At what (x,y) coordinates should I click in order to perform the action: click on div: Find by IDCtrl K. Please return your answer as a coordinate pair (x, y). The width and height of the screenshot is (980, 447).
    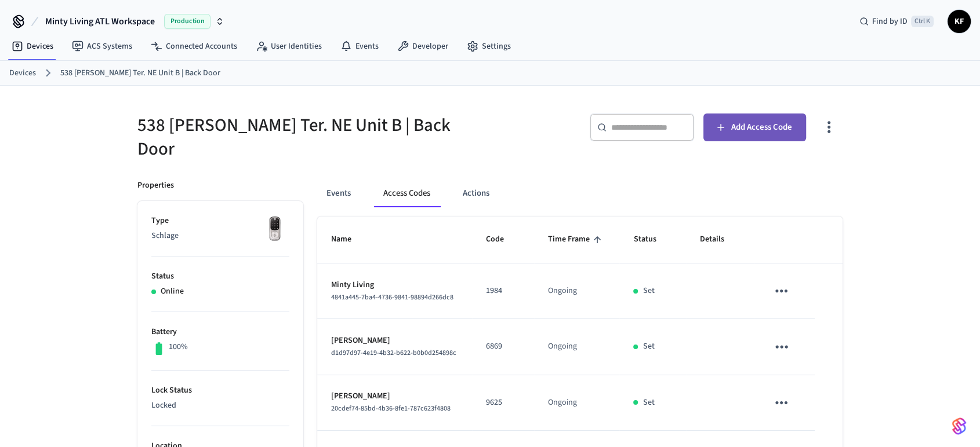
    Looking at the image, I should click on (897, 22).